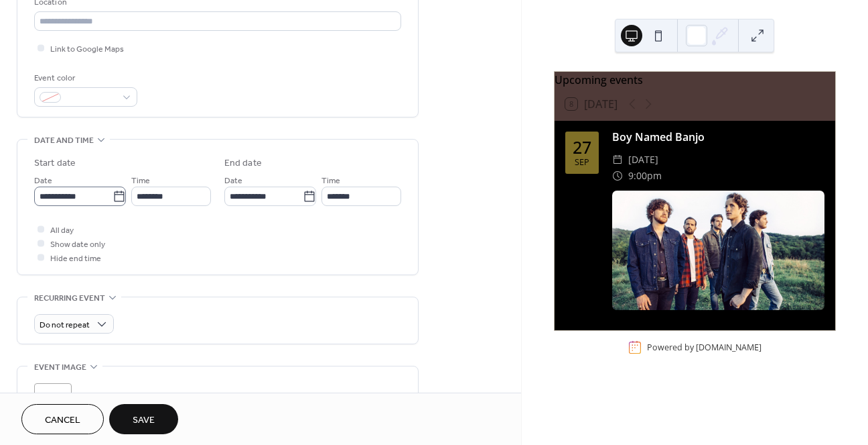  I want to click on div: Event color, so click(84, 78).